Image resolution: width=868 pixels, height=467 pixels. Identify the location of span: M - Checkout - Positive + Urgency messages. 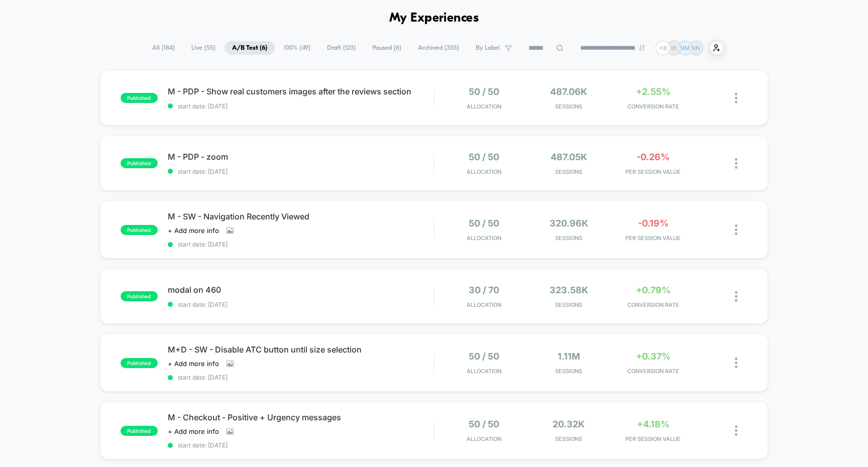
(301, 418).